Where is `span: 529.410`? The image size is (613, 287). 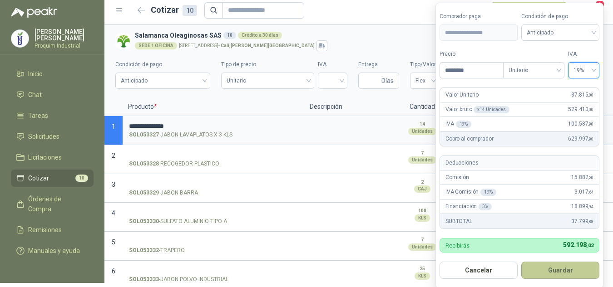 span: 529.410 is located at coordinates (580, 109).